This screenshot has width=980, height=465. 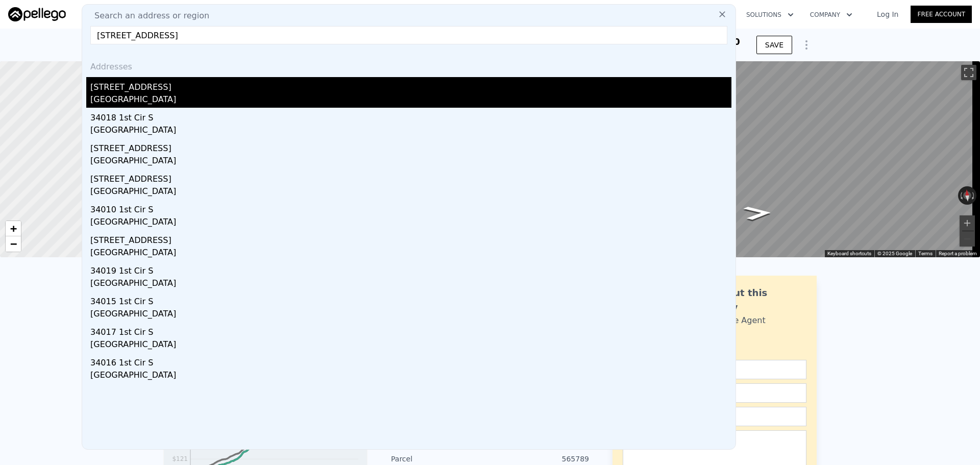 I want to click on button: Keyboard shortcuts, so click(x=849, y=253).